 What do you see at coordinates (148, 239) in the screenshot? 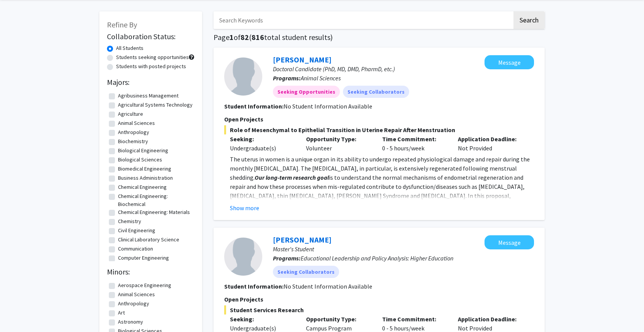
I see `label: Clinical Laboratory Science` at bounding box center [148, 239].